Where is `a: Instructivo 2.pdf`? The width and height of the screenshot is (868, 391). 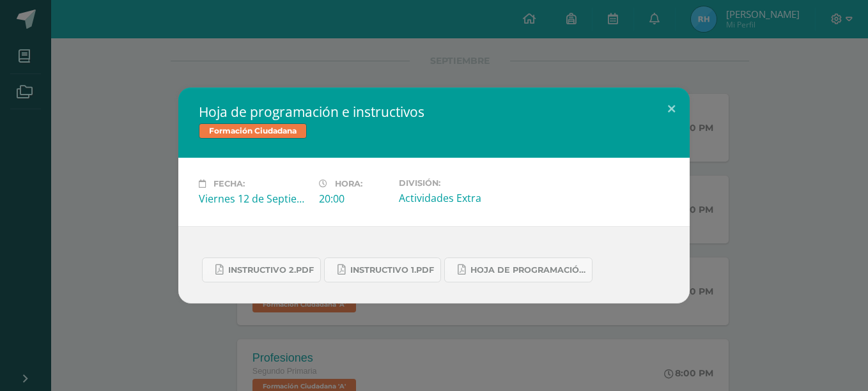 a: Instructivo 2.pdf is located at coordinates (261, 270).